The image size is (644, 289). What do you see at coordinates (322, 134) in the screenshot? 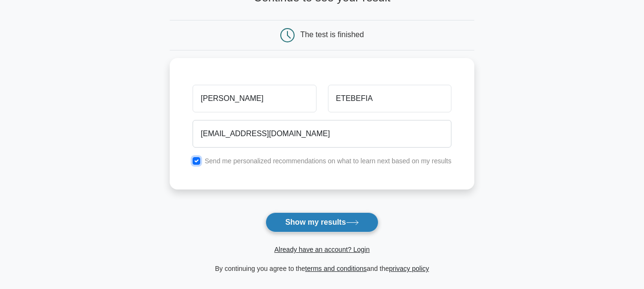
I see `input: Email` at bounding box center [322, 134].